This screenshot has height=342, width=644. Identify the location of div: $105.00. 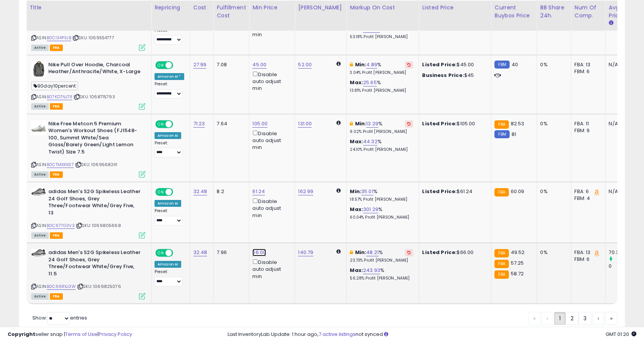
(454, 124).